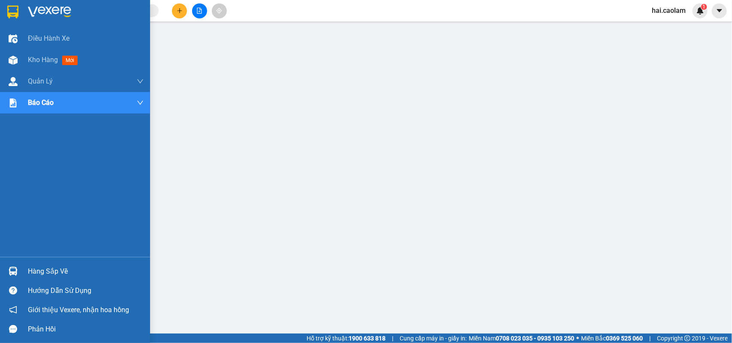 The image size is (732, 343). I want to click on sup: 1, so click(704, 7).